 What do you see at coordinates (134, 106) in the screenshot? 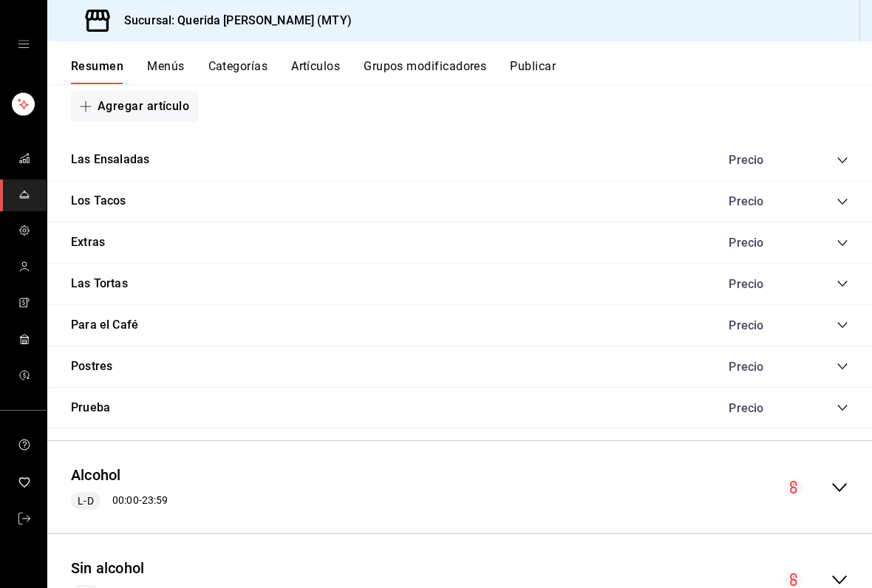
I see `button: Agregar artículo` at bounding box center [134, 106].